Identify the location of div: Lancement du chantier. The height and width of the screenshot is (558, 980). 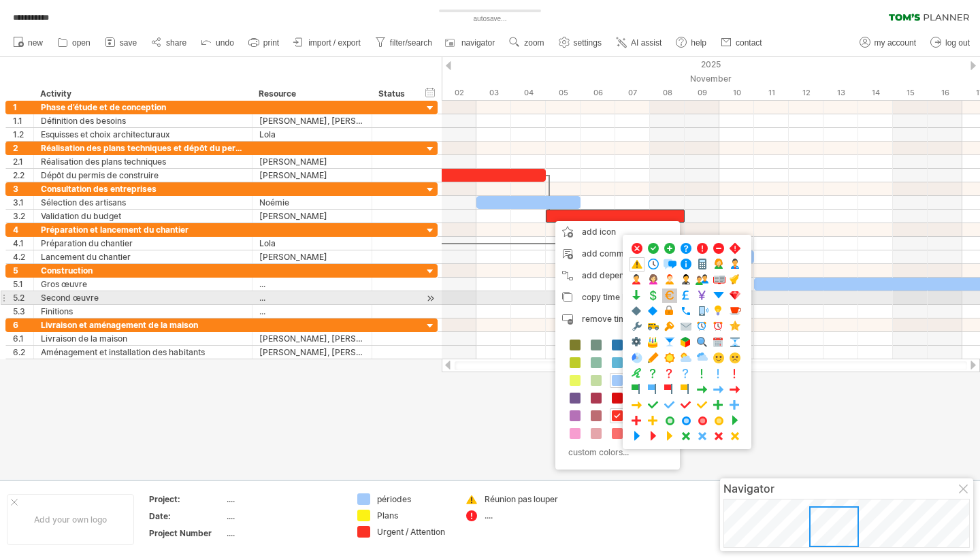
(143, 257).